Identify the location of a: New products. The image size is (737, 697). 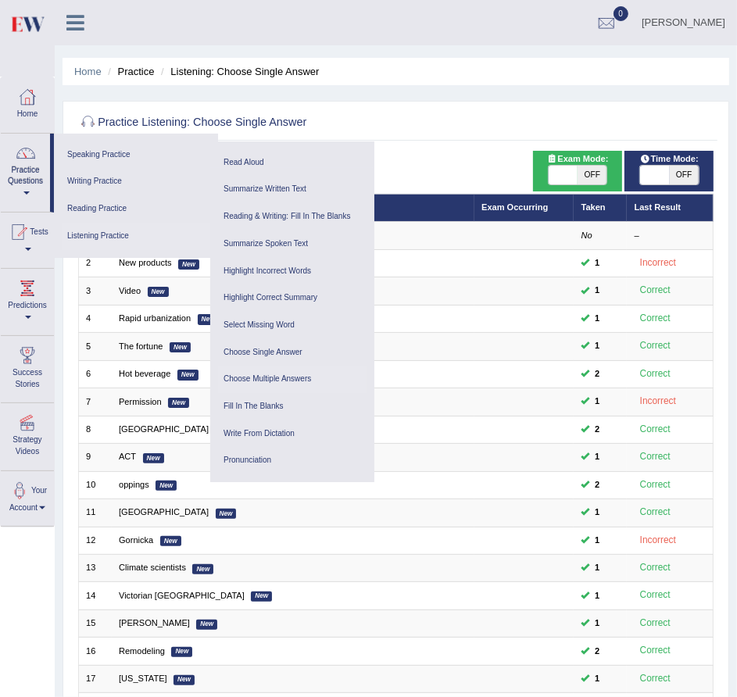
(145, 262).